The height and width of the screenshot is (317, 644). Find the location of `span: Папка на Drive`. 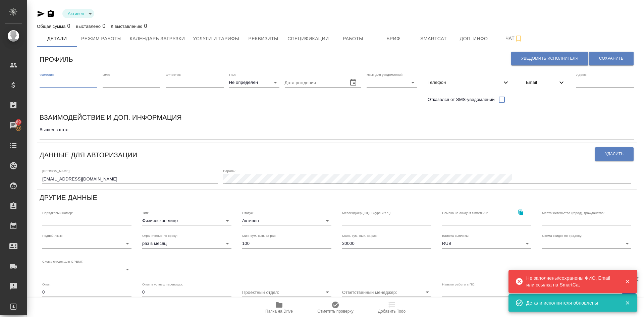

span: Папка на Drive is located at coordinates (279, 311).